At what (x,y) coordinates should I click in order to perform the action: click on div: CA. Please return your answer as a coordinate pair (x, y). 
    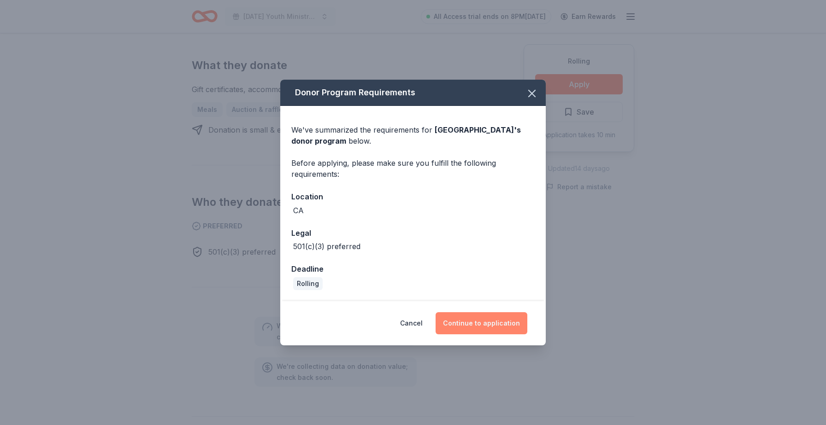
    Looking at the image, I should click on (298, 211).